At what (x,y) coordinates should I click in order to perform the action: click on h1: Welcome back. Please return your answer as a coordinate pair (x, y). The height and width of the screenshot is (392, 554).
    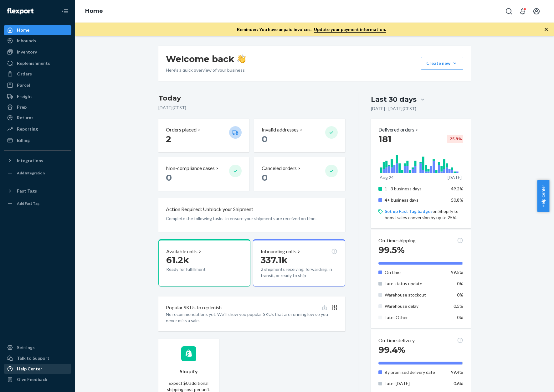
    Looking at the image, I should click on (206, 59).